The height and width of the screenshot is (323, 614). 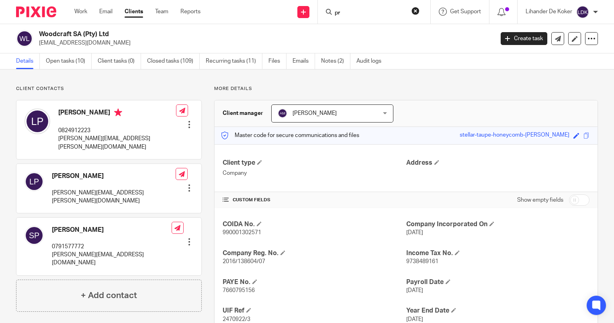 I want to click on p: Company, so click(x=314, y=173).